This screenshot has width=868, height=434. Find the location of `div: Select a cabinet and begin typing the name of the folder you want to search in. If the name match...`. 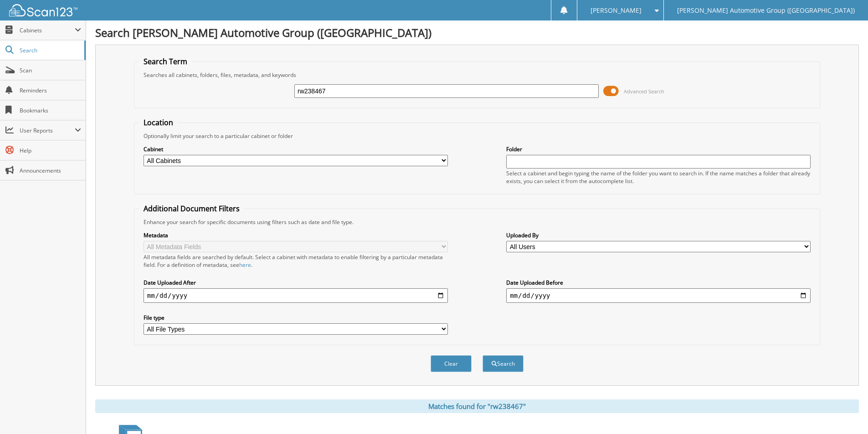

div: Select a cabinet and begin typing the name of the folder you want to search in. If the name match... is located at coordinates (659, 177).